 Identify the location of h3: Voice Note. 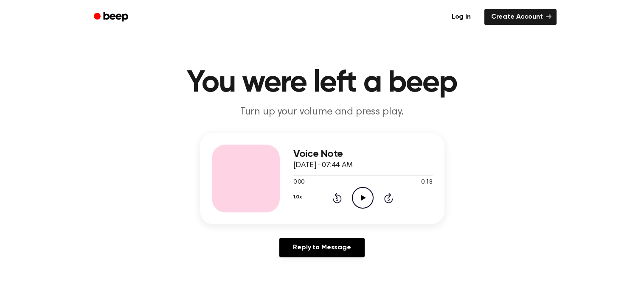
(363, 154).